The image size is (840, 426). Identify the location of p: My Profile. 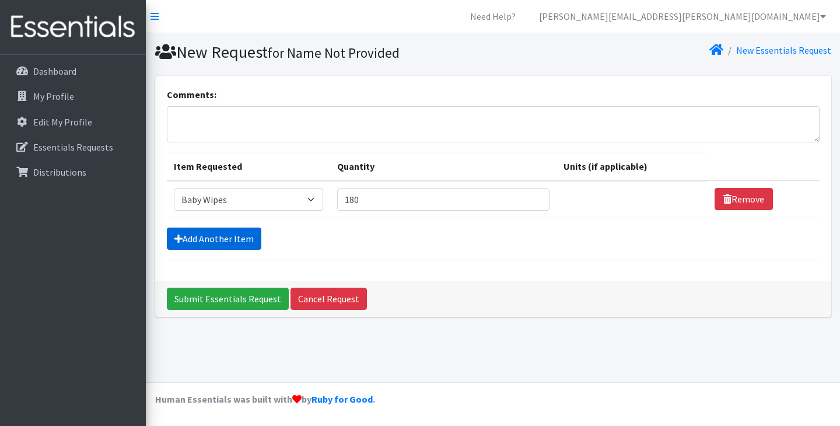
(54, 96).